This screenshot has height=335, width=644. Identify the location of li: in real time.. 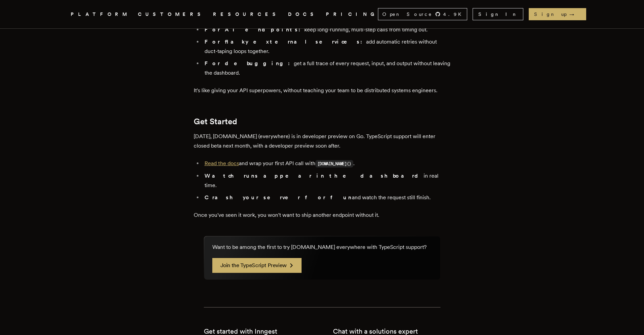
(326, 181).